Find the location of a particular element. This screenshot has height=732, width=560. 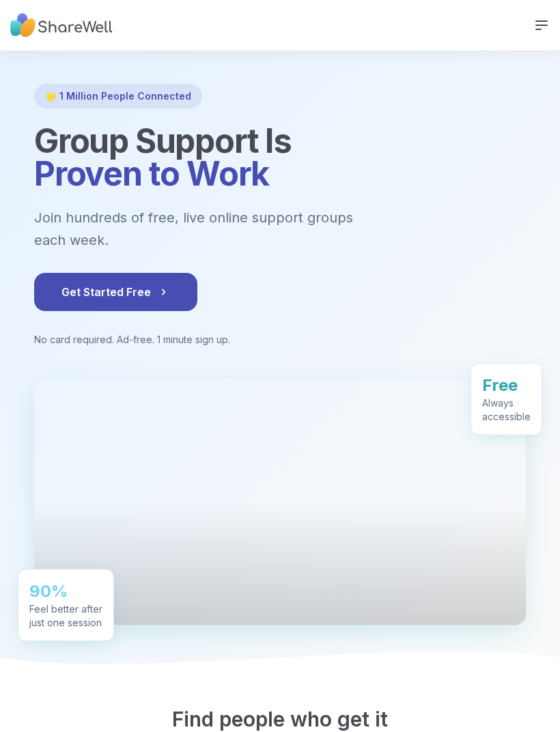

div: Always accessible is located at coordinates (506, 410).